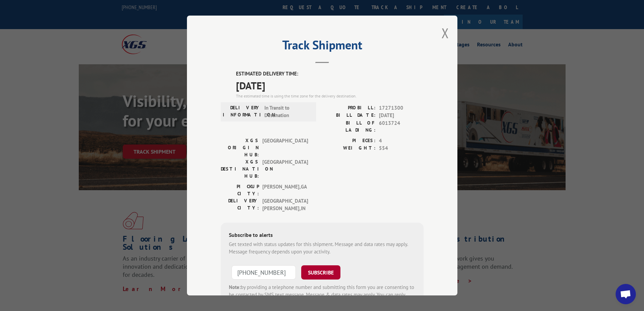  What do you see at coordinates (240, 169) in the screenshot?
I see `label: XGS DESTINATION HUB:` at bounding box center [240, 169].